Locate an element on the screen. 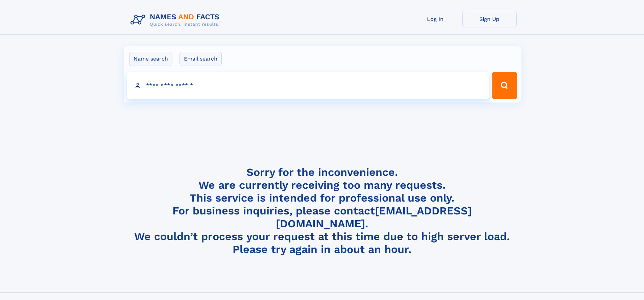 The image size is (644, 300). input: search input is located at coordinates (308, 86).